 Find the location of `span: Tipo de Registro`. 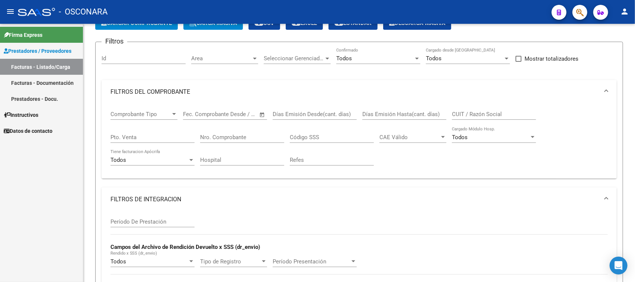

span: Tipo de Registro is located at coordinates (230, 261).